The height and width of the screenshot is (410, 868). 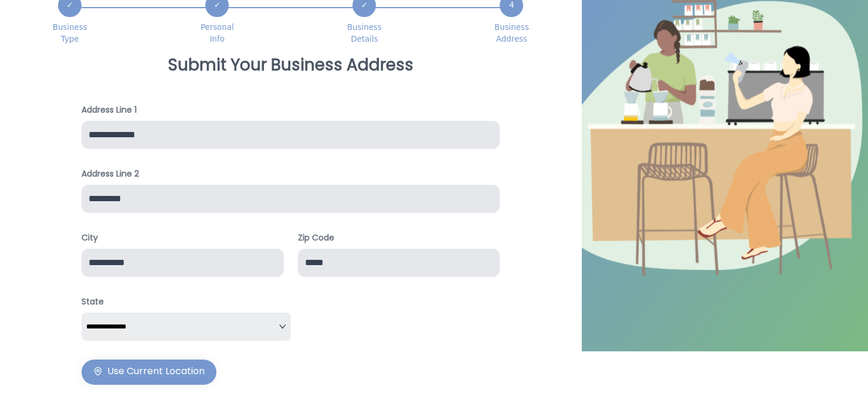 What do you see at coordinates (290, 173) in the screenshot?
I see `h4: Address Line 2` at bounding box center [290, 173].